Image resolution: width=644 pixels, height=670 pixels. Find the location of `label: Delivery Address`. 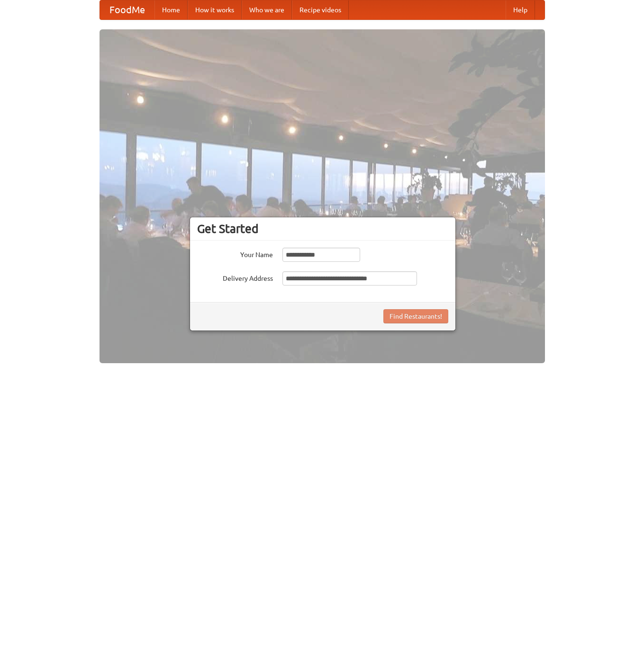

label: Delivery Address is located at coordinates (235, 277).